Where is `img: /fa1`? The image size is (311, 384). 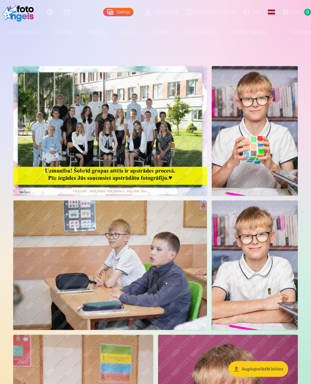
img: /fa1 is located at coordinates (20, 12).